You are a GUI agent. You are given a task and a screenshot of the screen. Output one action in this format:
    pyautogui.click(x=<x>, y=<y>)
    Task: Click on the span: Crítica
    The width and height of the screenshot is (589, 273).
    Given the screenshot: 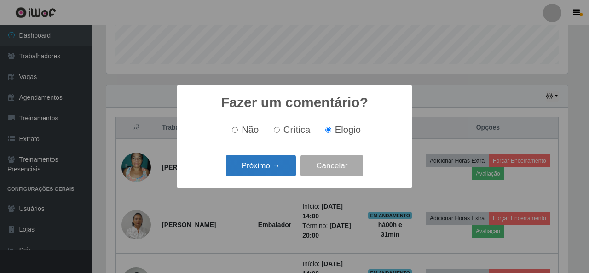 What is the action you would take?
    pyautogui.click(x=297, y=130)
    